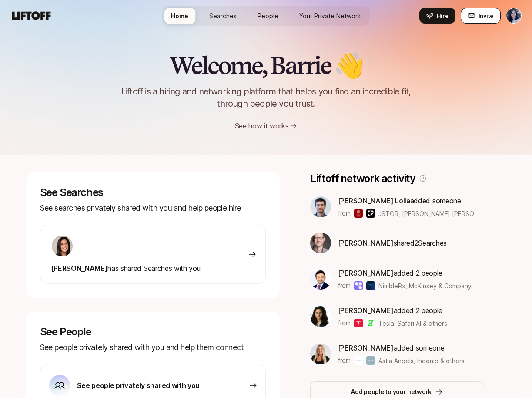  I want to click on img: e3a1a7c7_7d7a_4941_b063_6fe4dd417df8.jpg, so click(320, 207).